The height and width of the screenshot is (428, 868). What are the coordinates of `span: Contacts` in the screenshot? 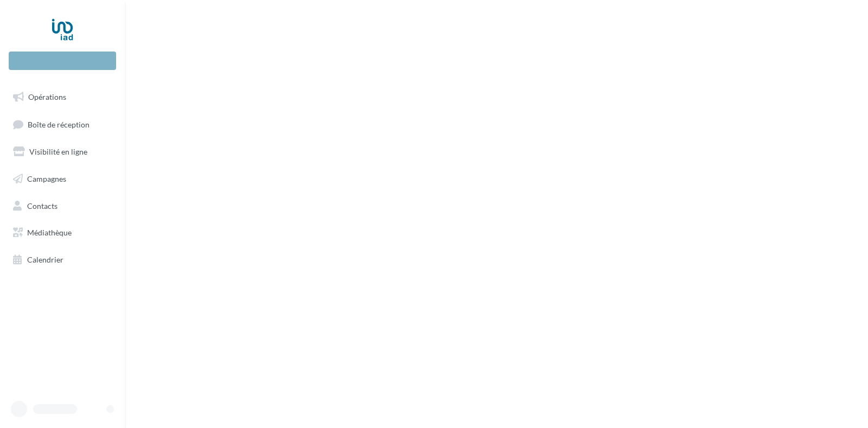 It's located at (42, 205).